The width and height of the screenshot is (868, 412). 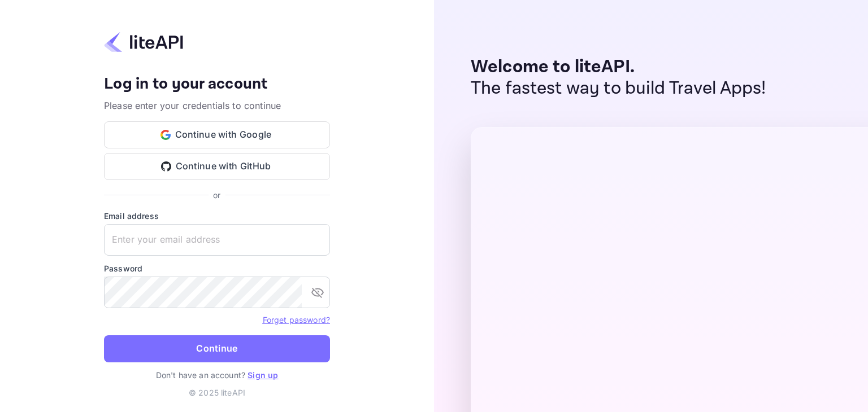 What do you see at coordinates (217, 268) in the screenshot?
I see `label: Password` at bounding box center [217, 268].